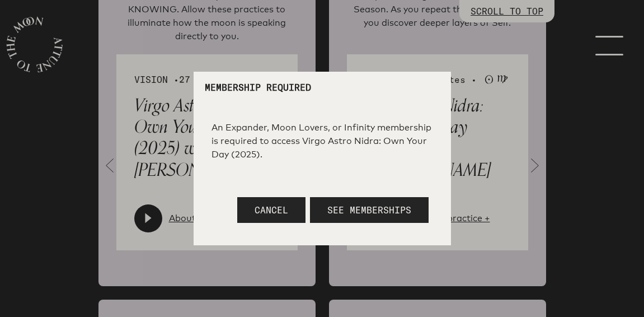 Image resolution: width=644 pixels, height=317 pixels. What do you see at coordinates (322, 87) in the screenshot?
I see `p: Membership Required` at bounding box center [322, 87].